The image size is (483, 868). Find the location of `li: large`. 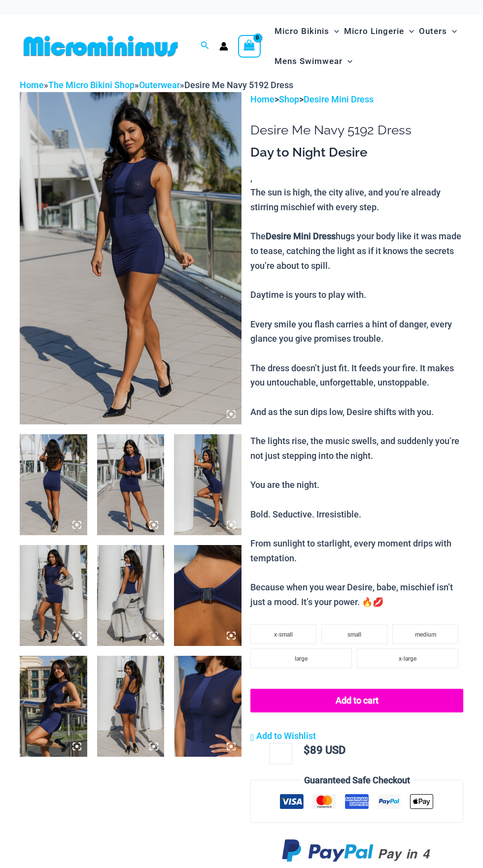

li: large is located at coordinates (301, 658).